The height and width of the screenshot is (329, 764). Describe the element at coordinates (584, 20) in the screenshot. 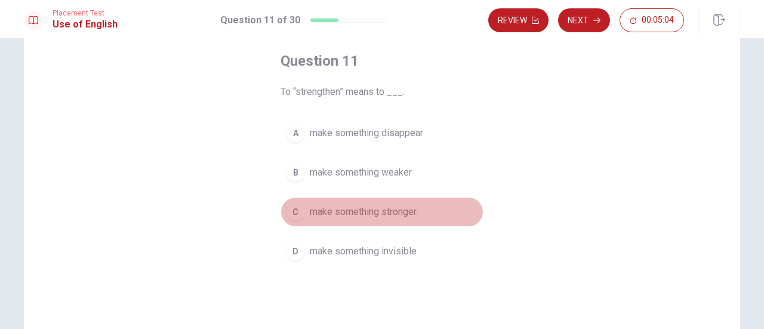

I see `button: Next` at that location.